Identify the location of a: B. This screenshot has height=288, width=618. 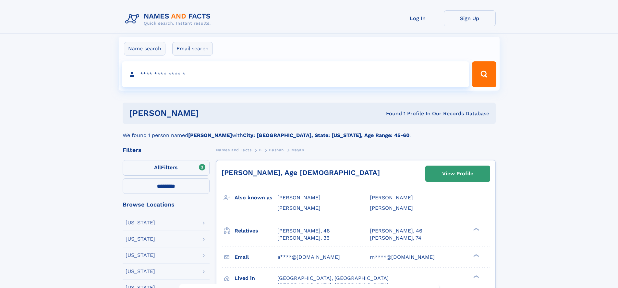
(260, 149).